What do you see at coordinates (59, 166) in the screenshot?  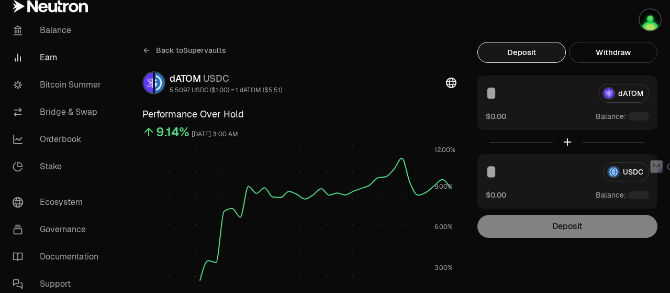 I see `a: Stake` at bounding box center [59, 166].